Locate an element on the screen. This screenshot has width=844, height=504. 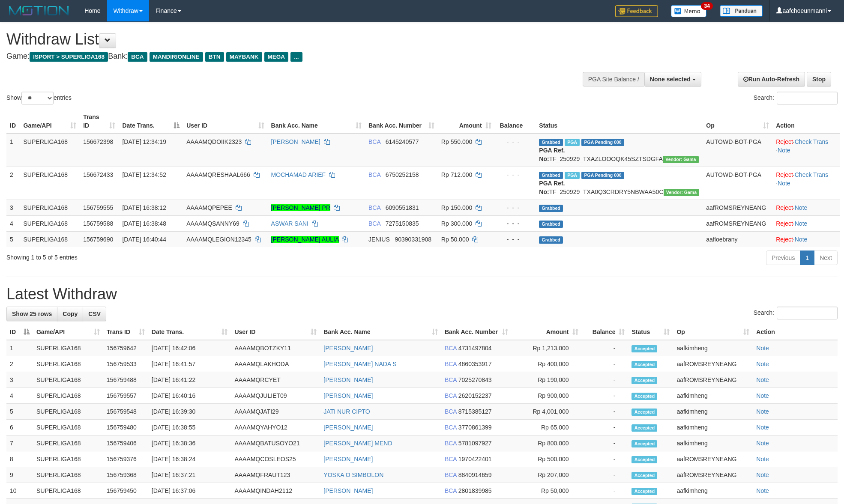
h4: Game: Bank: is located at coordinates (280, 56).